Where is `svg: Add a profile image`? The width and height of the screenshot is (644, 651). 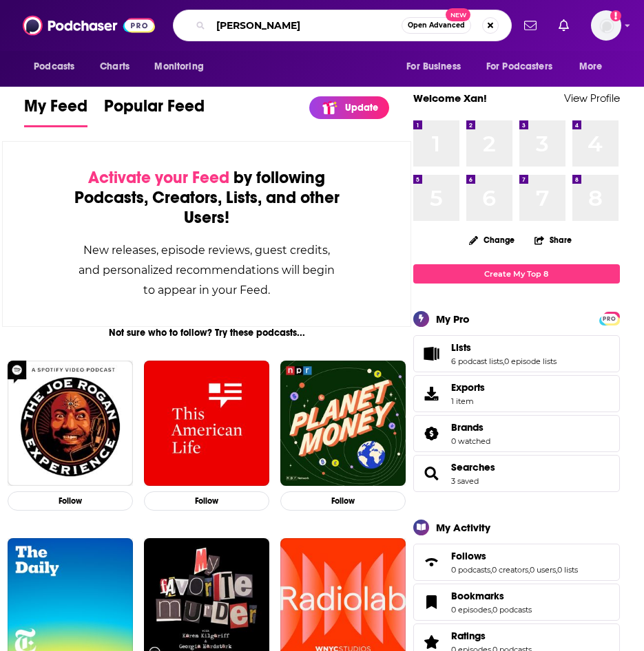
svg: Add a profile image is located at coordinates (616, 15).